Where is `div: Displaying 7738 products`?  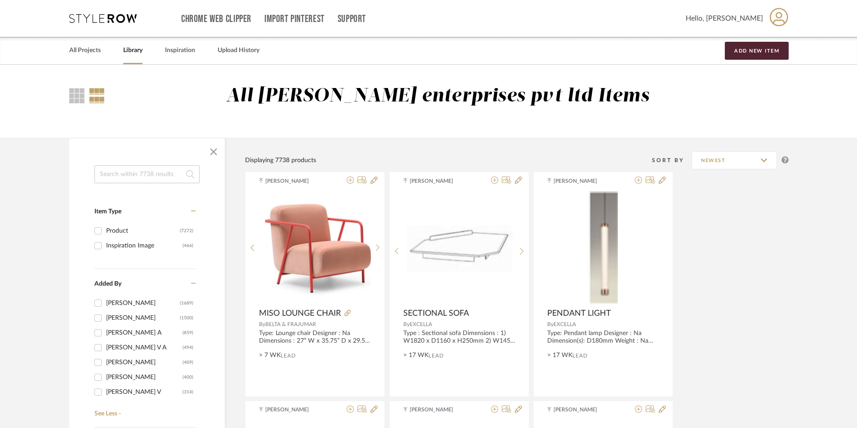 div: Displaying 7738 products is located at coordinates (281, 160).